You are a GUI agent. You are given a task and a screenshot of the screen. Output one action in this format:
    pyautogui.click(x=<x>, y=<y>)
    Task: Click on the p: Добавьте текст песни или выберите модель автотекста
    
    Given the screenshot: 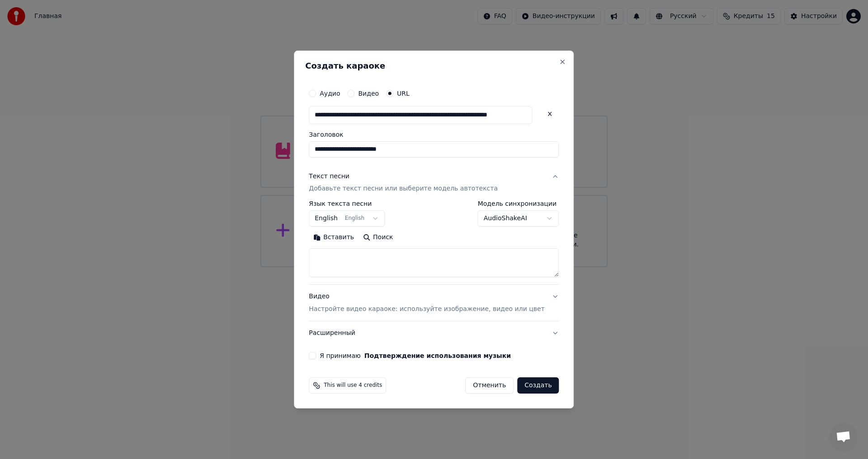 What is the action you would take?
    pyautogui.click(x=403, y=189)
    